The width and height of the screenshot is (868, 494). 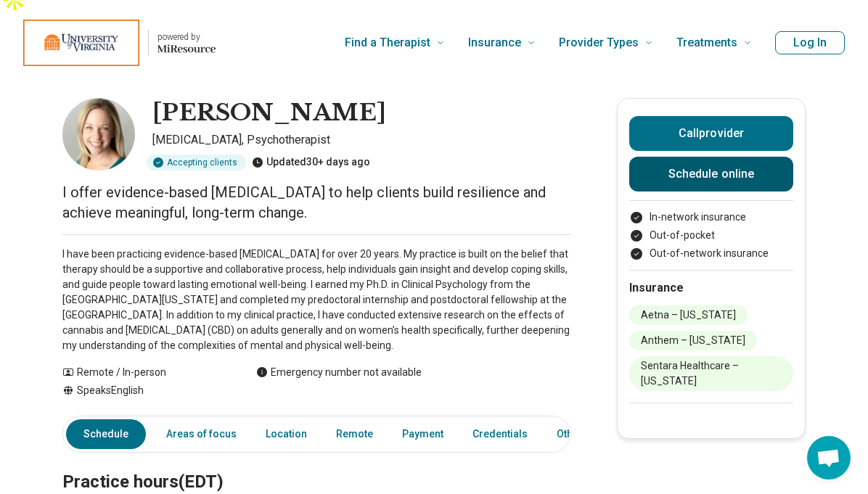 What do you see at coordinates (395, 43) in the screenshot?
I see `a: Find a Therapist` at bounding box center [395, 43].